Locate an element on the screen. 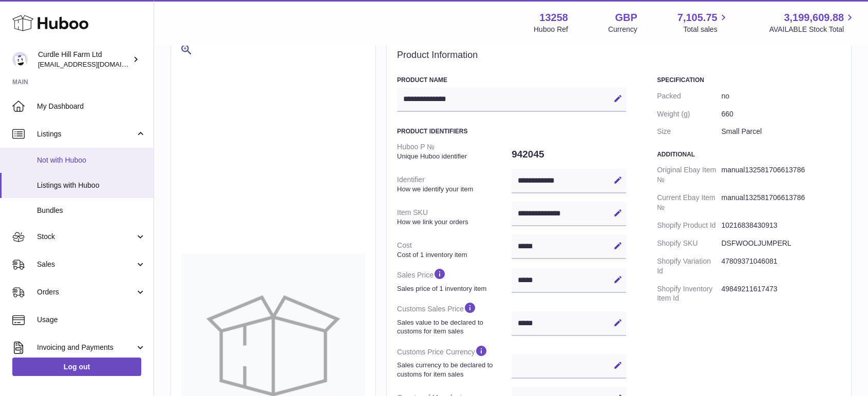 This screenshot has width=868, height=396. dt: Identifier is located at coordinates (454, 185).